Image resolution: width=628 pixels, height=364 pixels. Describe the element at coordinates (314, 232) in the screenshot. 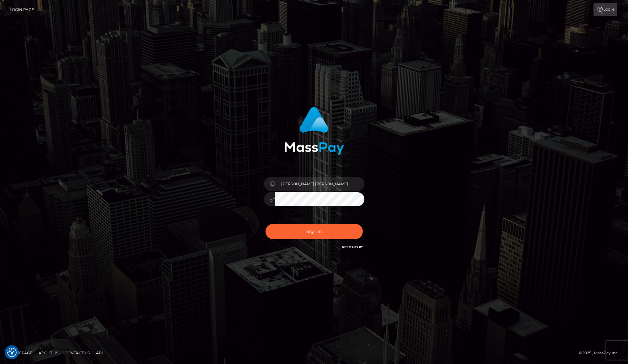

I see `button: Sign in` at that location.